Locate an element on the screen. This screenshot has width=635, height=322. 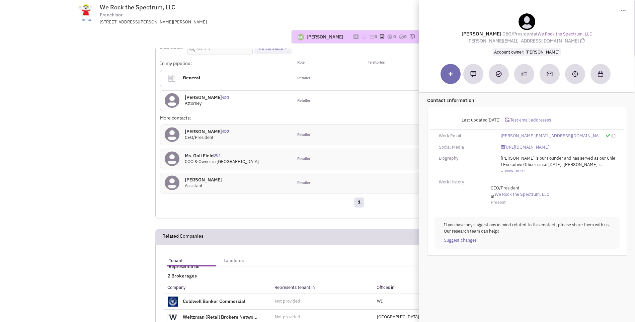
a: Landlords is located at coordinates (234, 258).